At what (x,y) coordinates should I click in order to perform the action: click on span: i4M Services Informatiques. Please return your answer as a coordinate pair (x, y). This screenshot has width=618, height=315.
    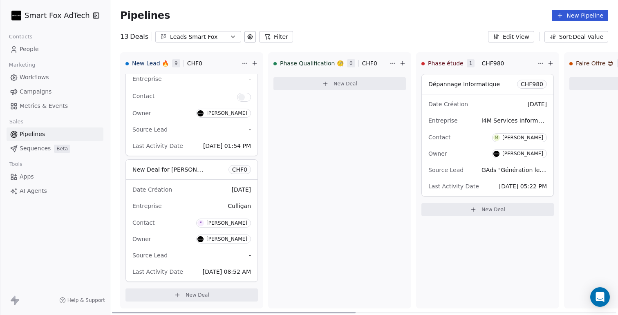
    Looking at the image, I should click on (520, 120).